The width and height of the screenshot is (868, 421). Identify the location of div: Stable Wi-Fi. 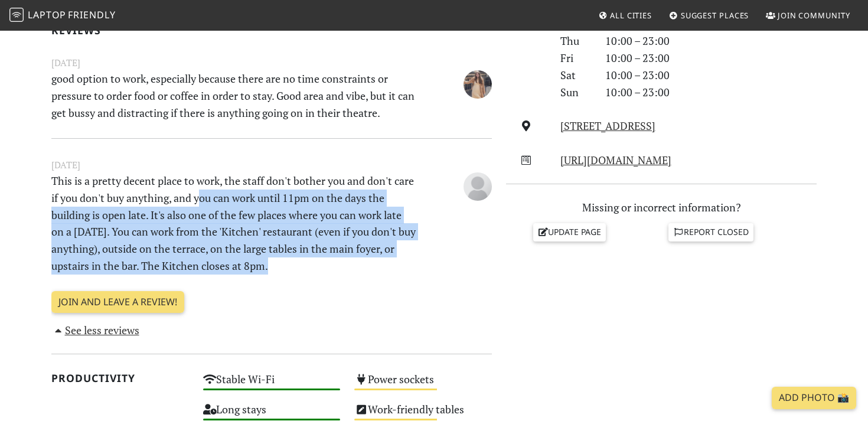
(271, 384).